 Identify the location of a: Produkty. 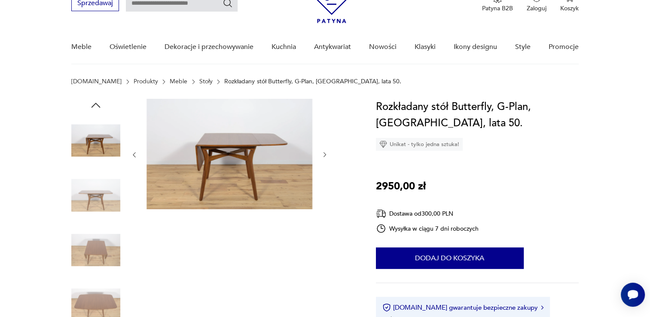
(146, 82).